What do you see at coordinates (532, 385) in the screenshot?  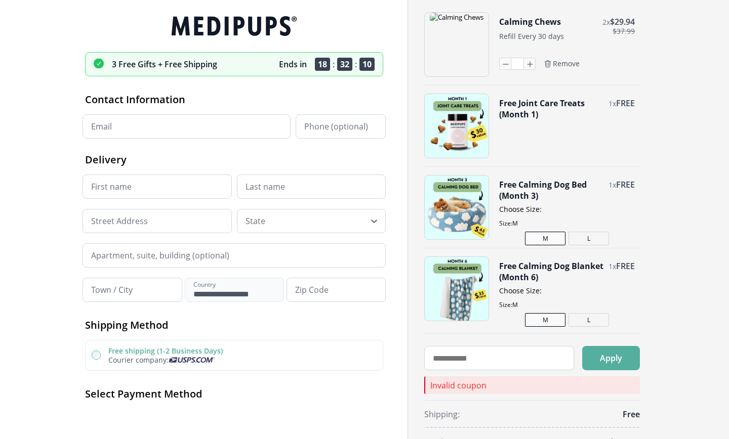 I see `div: Invalid coupon` at bounding box center [532, 385].